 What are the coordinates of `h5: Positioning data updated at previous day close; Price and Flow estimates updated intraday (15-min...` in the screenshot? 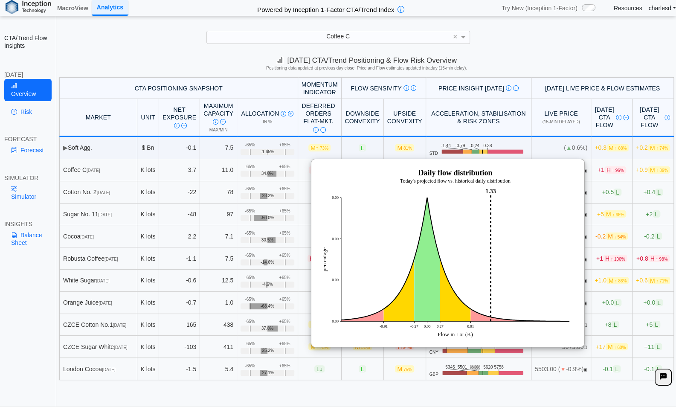 It's located at (366, 68).